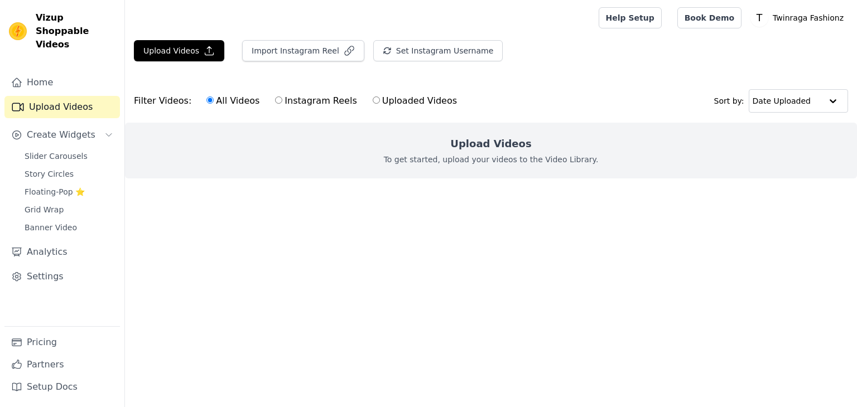 The image size is (857, 407). What do you see at coordinates (210, 100) in the screenshot?
I see `input: All Videos` at bounding box center [210, 100].